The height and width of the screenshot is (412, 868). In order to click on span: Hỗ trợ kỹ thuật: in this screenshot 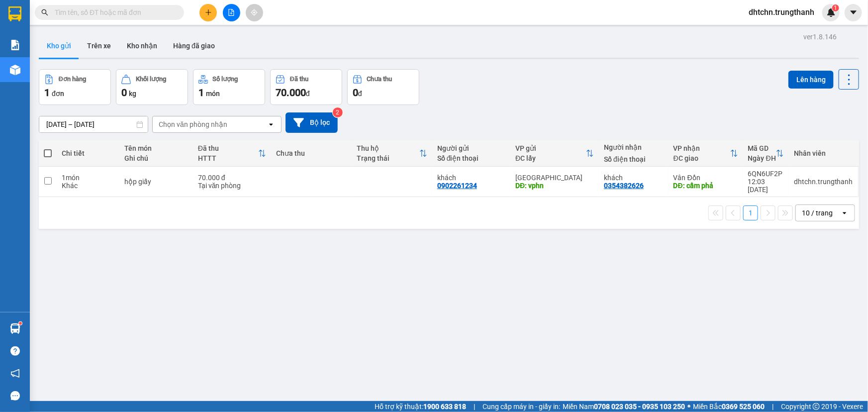, I will do `click(420, 407)`.